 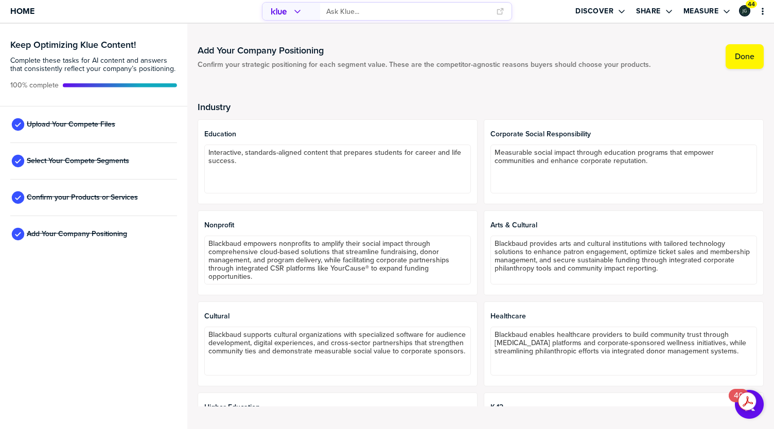 I want to click on label: Done, so click(x=745, y=57).